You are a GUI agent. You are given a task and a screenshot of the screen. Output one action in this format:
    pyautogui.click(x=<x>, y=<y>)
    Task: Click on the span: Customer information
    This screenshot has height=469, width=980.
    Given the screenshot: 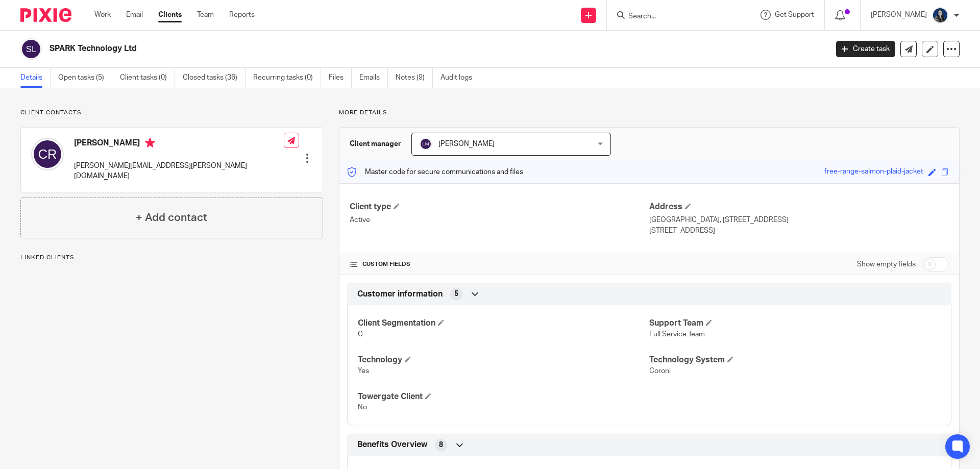 What is the action you would take?
    pyautogui.click(x=400, y=295)
    